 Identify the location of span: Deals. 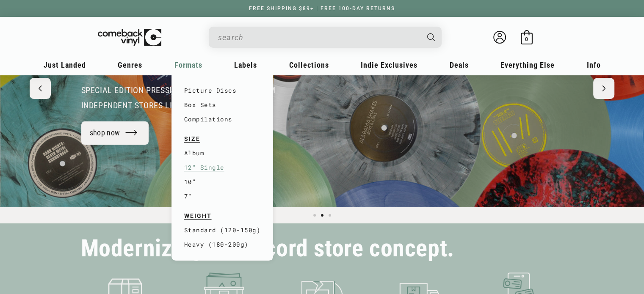
(459, 65).